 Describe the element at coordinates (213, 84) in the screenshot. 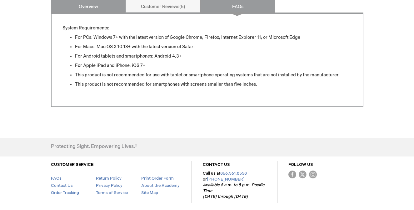

I see `li: This product is not recommended for smartphones with screens smaller than five inches.` at that location.